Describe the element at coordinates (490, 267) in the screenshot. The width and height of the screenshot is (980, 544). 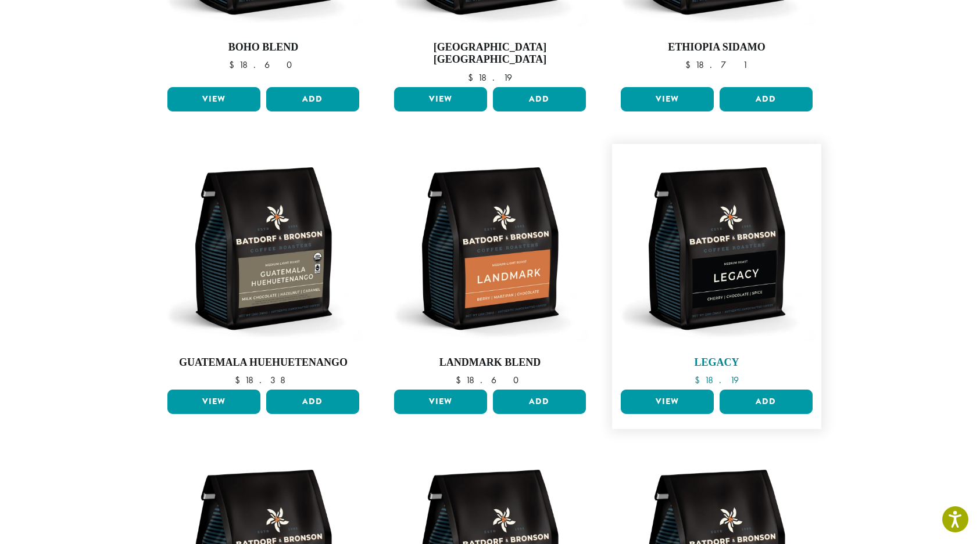
I see `a: Landmark Blend $18.60` at that location.